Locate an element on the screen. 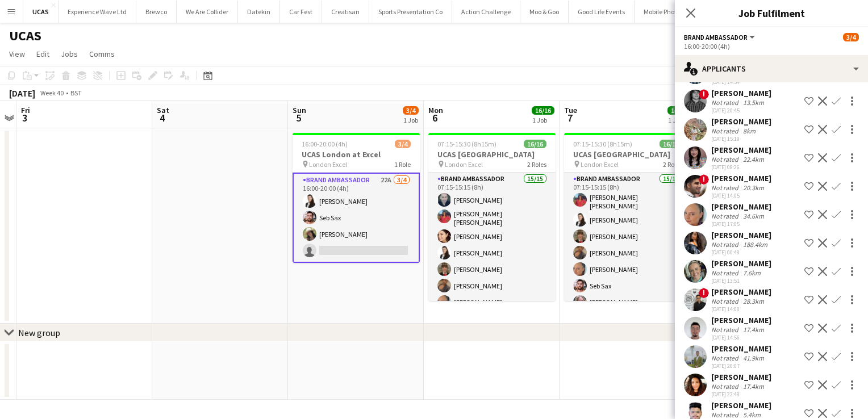  div: 5.4km is located at coordinates (751, 414).